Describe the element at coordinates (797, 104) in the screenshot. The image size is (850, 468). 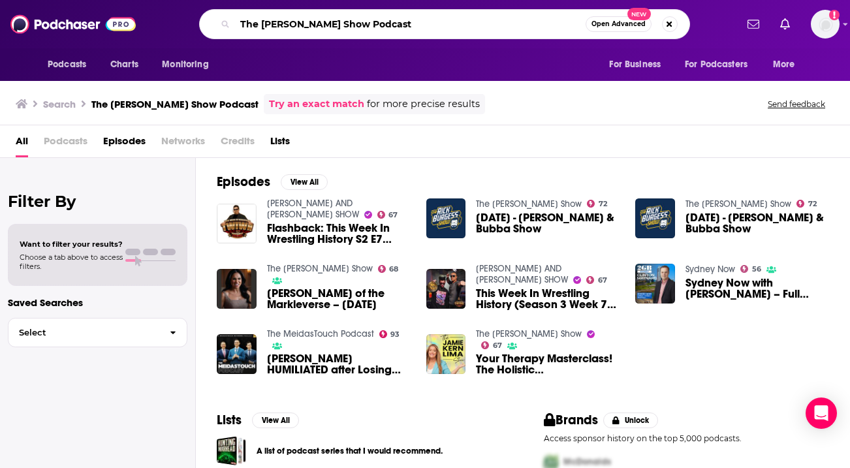
I see `button: Send feedback` at that location.